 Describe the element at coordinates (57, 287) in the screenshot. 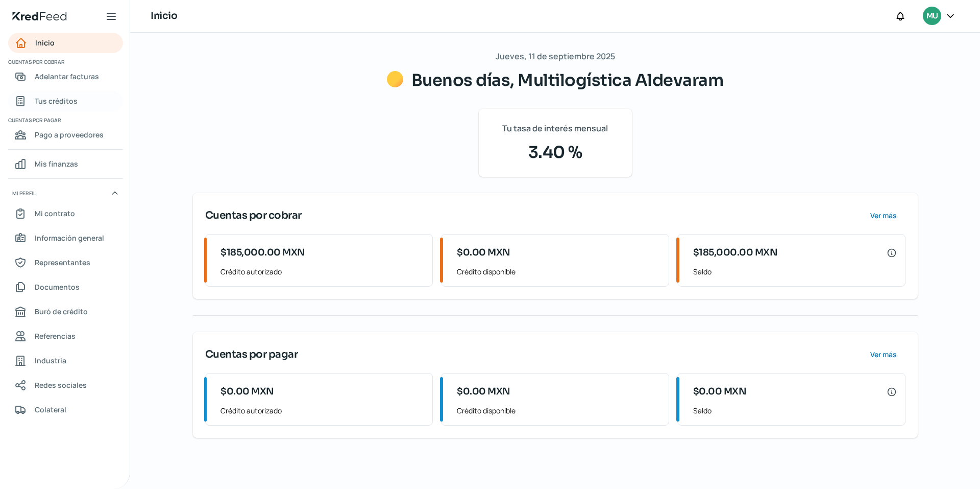

I see `span: Documentos` at that location.